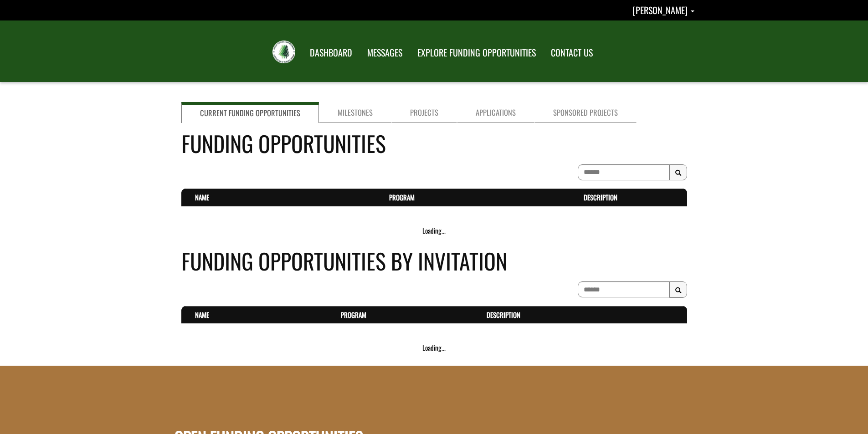 This screenshot has height=434, width=868. I want to click on h4: Funding Opportunities, so click(434, 143).